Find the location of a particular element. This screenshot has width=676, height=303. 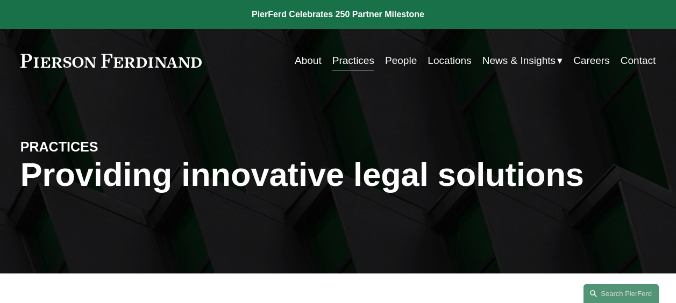

a: People is located at coordinates (401, 61).